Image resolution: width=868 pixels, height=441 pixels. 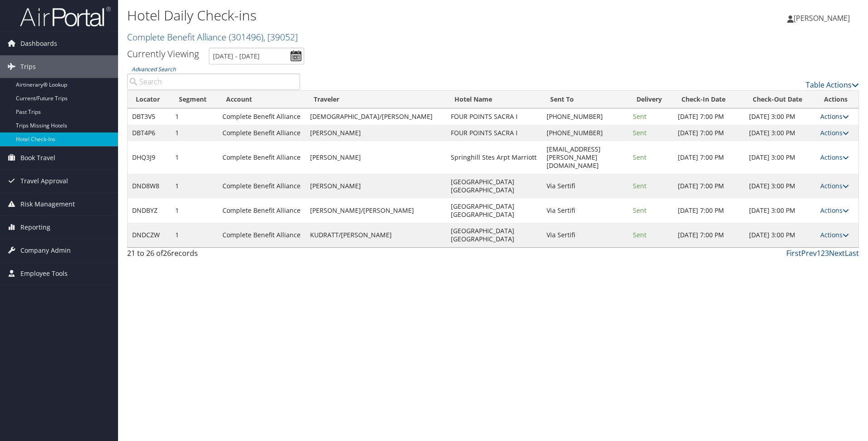 I want to click on th: Delivery: activate to sort column ascending, so click(x=651, y=99).